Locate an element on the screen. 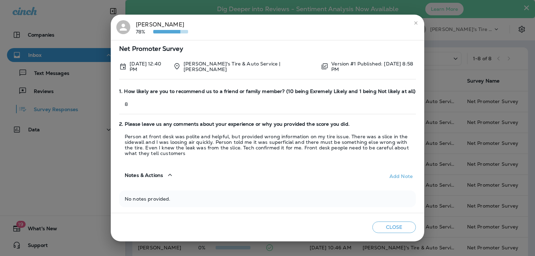 The height and width of the screenshot is (256, 535). button: Notes & Actions is located at coordinates (149, 175).